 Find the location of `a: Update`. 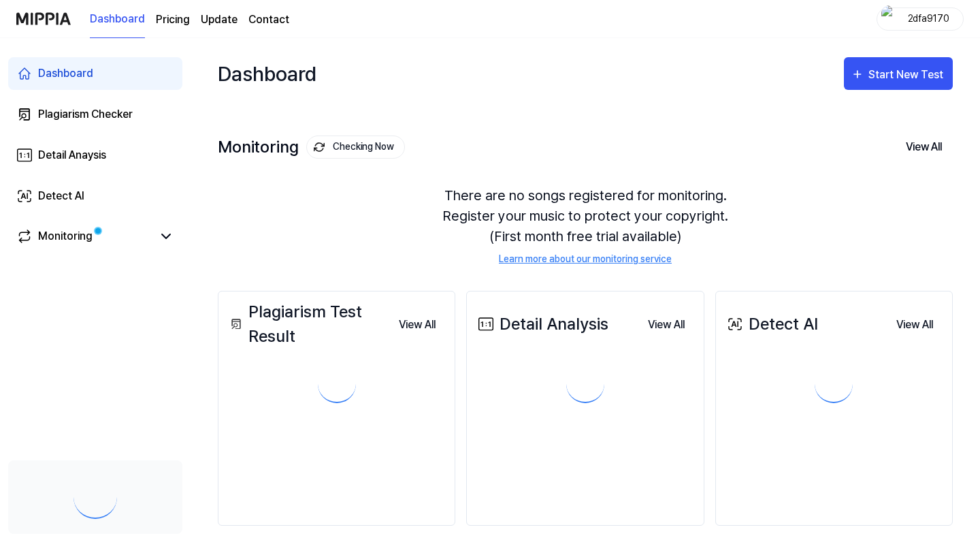

a: Update is located at coordinates (219, 20).